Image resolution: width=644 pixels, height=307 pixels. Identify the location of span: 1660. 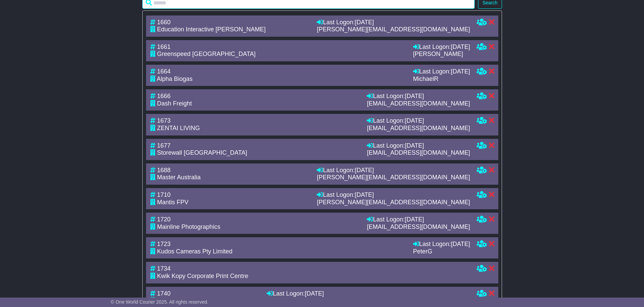
(164, 23).